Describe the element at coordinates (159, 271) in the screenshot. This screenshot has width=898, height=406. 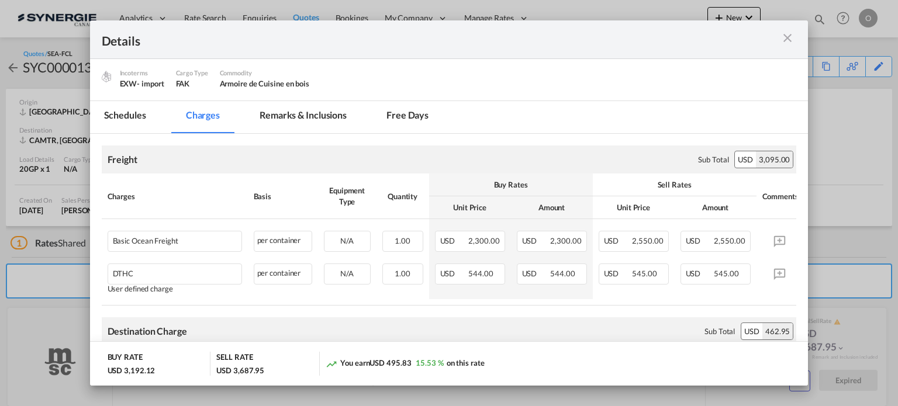
I see `div: DTHC` at that location.